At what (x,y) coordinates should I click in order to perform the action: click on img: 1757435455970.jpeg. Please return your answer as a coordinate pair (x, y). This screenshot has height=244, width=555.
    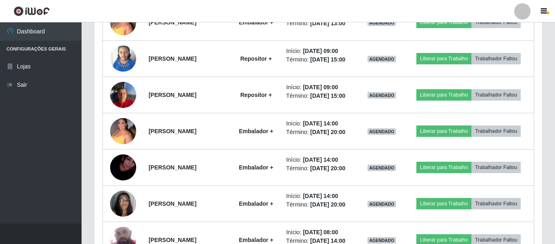
    Looking at the image, I should click on (123, 95).